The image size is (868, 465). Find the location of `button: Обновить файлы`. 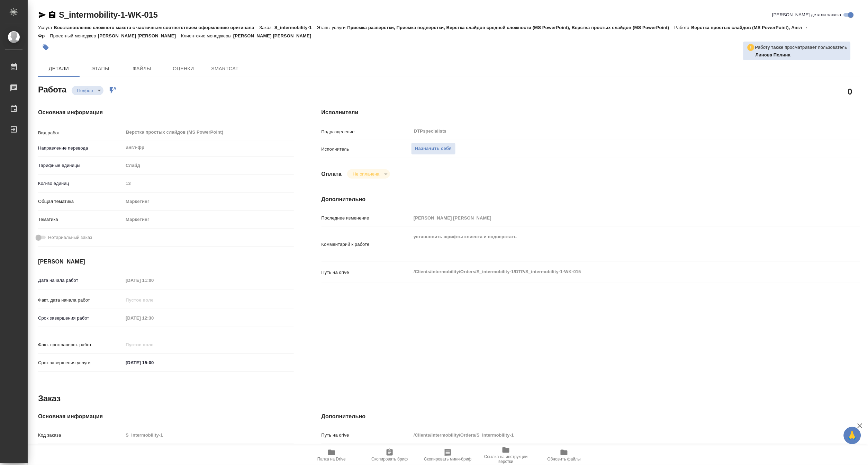

button: Обновить файлы is located at coordinates (565, 456).